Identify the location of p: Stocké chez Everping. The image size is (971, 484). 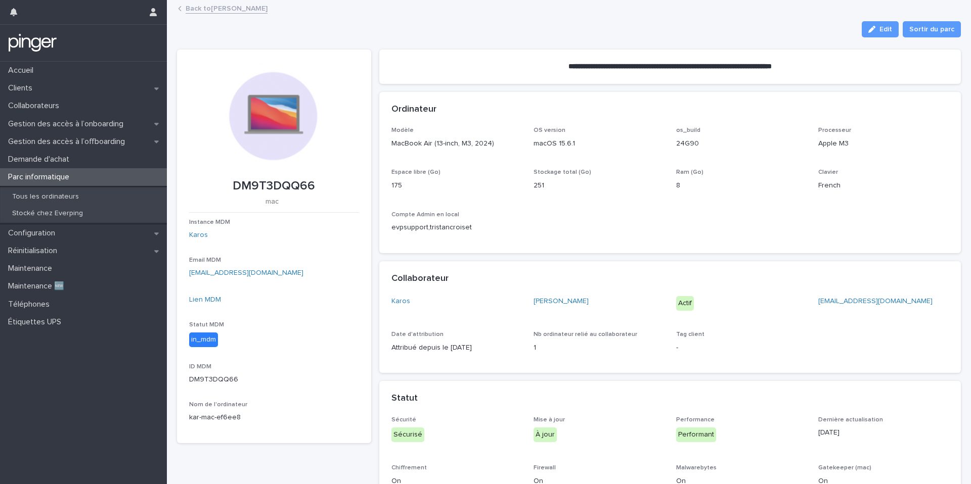
(48, 213).